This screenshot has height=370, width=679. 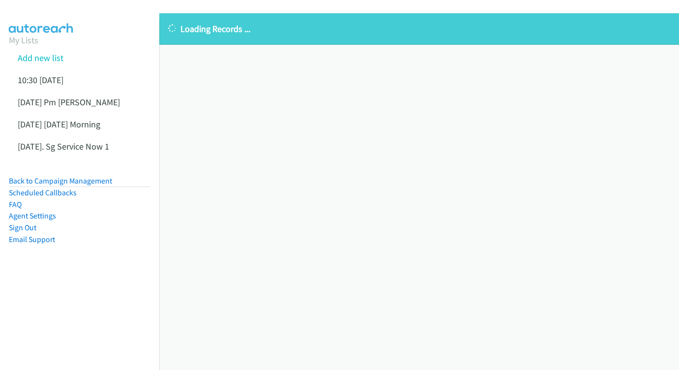 I want to click on a: Scheduled Callbacks, so click(x=43, y=192).